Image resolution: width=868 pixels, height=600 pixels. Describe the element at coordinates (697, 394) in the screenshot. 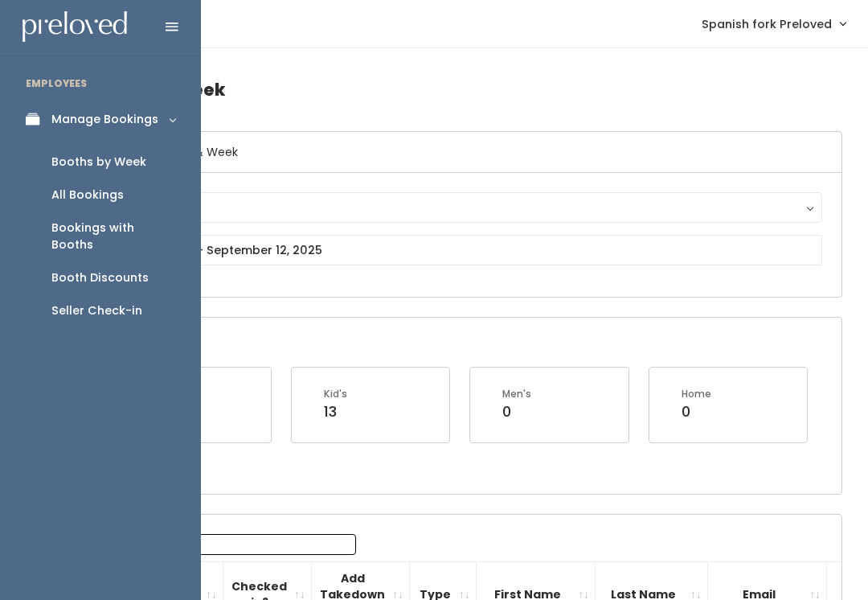

I see `div: Home` at that location.